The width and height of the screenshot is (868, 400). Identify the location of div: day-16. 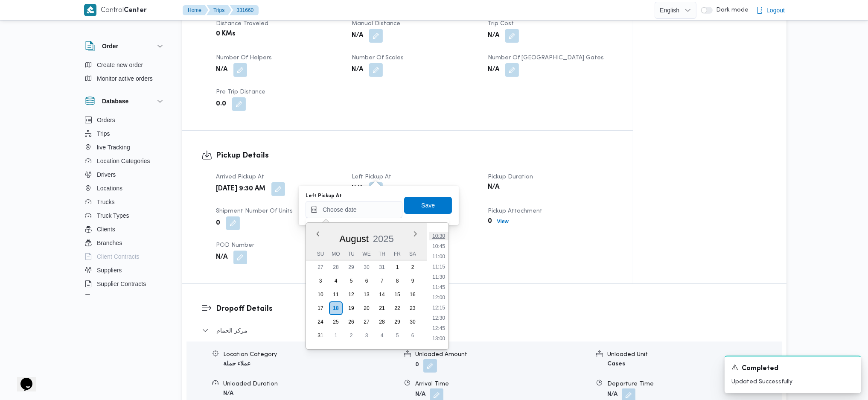
(413, 295).